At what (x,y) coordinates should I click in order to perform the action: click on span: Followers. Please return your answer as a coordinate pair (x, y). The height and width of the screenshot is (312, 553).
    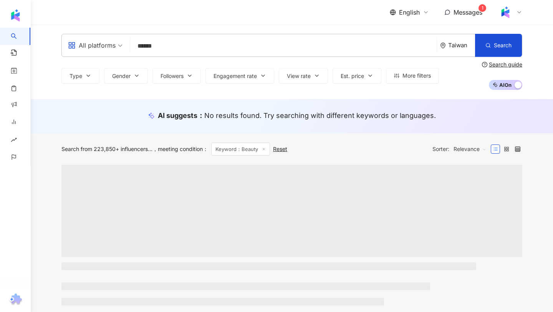
    Looking at the image, I should click on (172, 76).